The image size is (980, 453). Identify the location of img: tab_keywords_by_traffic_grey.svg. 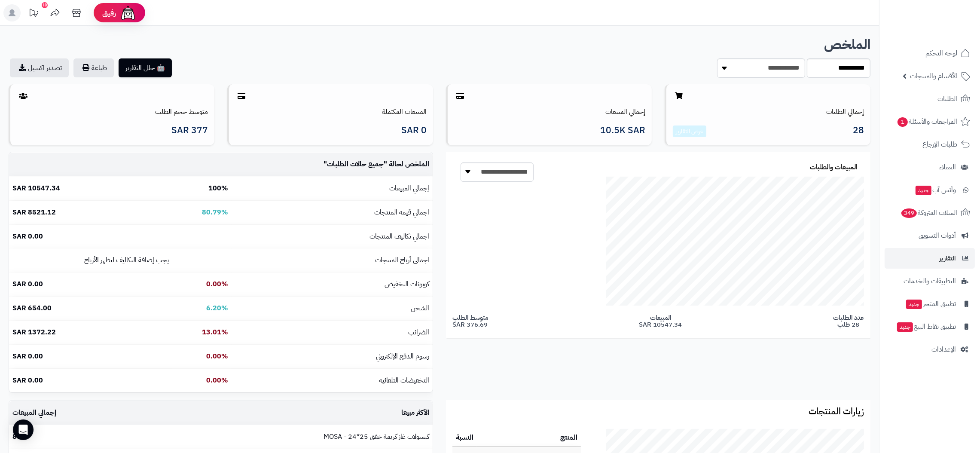
(90, 53).